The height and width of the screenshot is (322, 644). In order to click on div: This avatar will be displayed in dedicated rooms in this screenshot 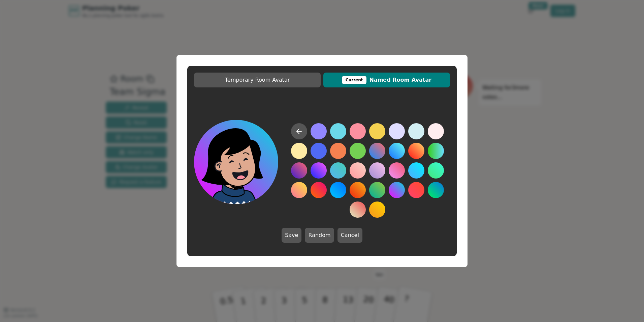, I will do `click(355, 80)`.